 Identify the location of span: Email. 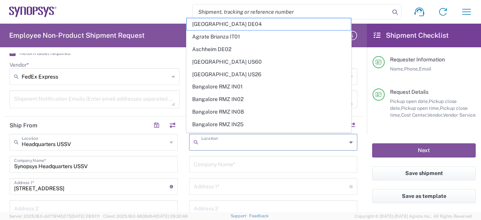
(425, 69).